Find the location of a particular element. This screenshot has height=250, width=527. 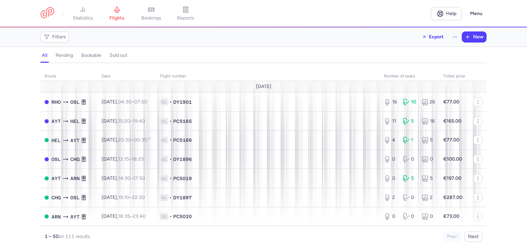

time: 23:40 is located at coordinates (139, 216).